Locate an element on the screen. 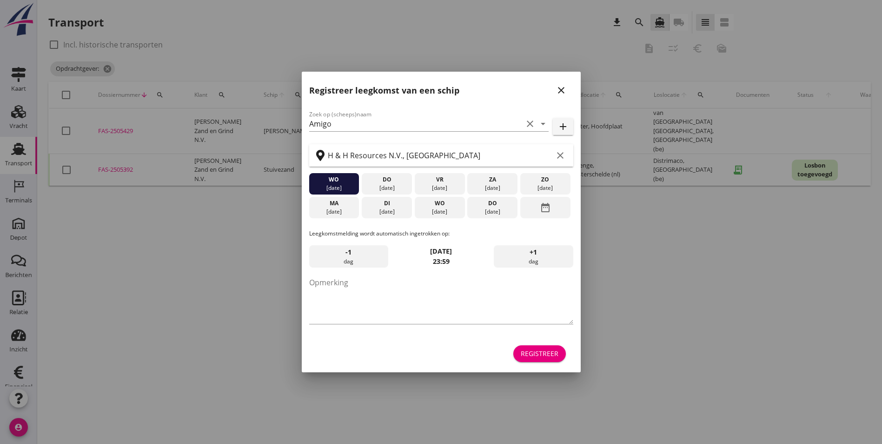  textarea: Opmerking is located at coordinates (441, 299).